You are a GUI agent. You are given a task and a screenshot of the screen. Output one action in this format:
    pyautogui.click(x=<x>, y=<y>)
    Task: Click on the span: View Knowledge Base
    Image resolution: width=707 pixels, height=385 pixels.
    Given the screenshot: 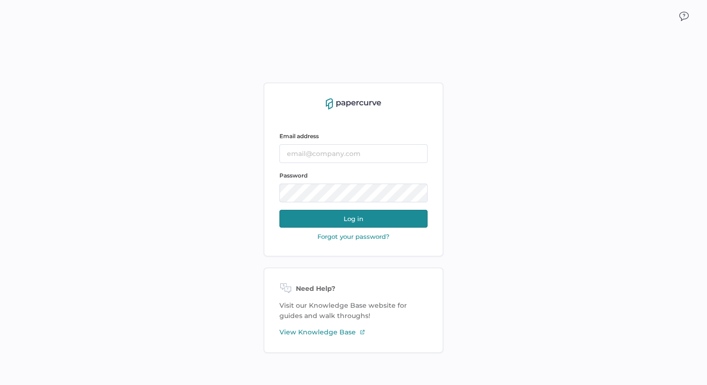 What is the action you would take?
    pyautogui.click(x=317, y=332)
    